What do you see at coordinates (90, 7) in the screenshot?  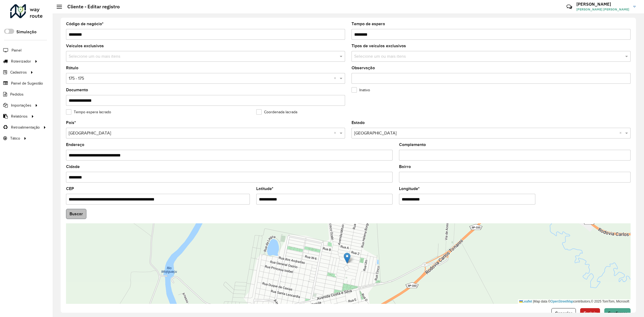 I see `h2: Cliente - Editar registro` at bounding box center [90, 7].